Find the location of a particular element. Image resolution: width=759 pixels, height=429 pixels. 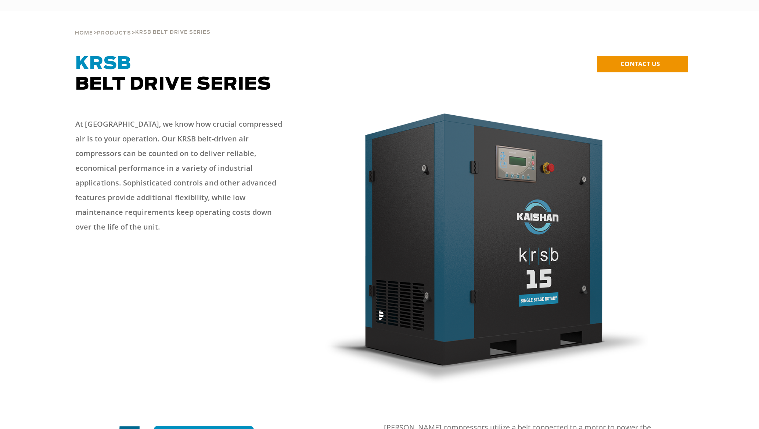

span: CONTACT US is located at coordinates (640, 64).